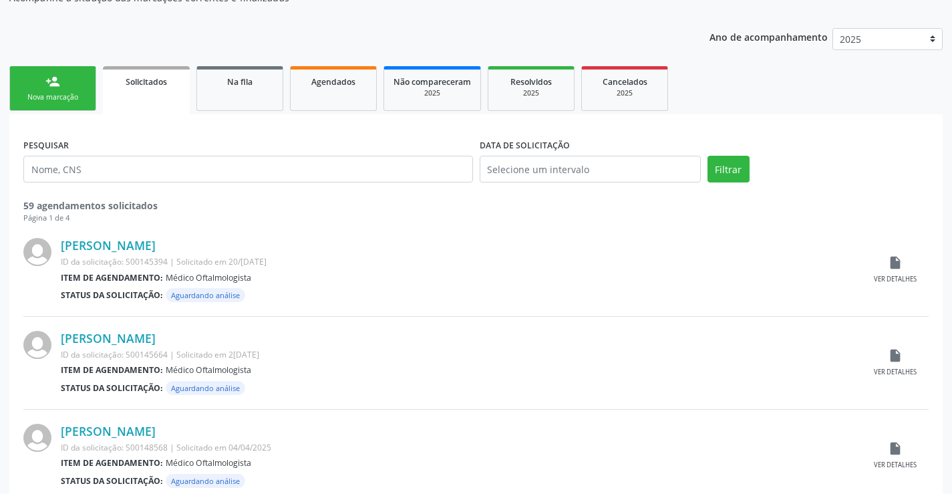 Image resolution: width=952 pixels, height=494 pixels. What do you see at coordinates (146, 82) in the screenshot?
I see `span: Solicitados` at bounding box center [146, 82].